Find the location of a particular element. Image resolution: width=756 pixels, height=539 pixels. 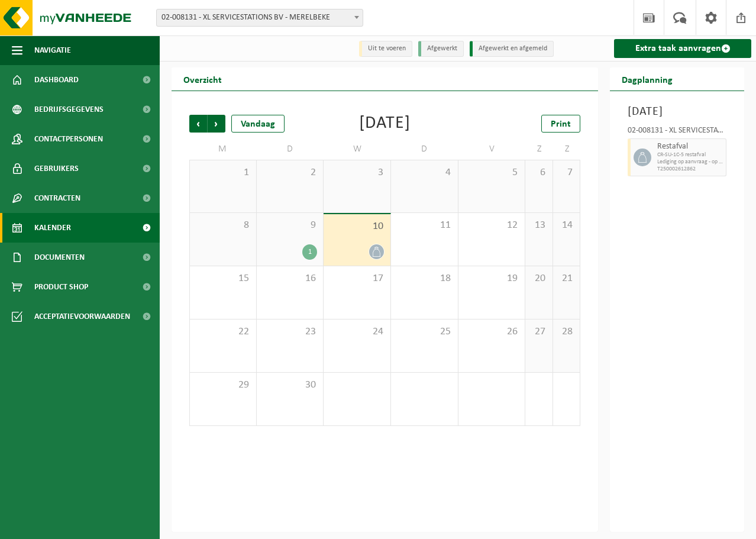

span: 29 is located at coordinates (223, 385).